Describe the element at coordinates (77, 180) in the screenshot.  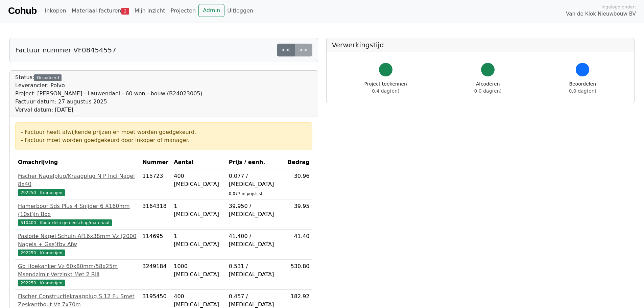
I see `div: Fischer Nagelplug/Kraagplug N P Incl Nagel 8x40` at that location.